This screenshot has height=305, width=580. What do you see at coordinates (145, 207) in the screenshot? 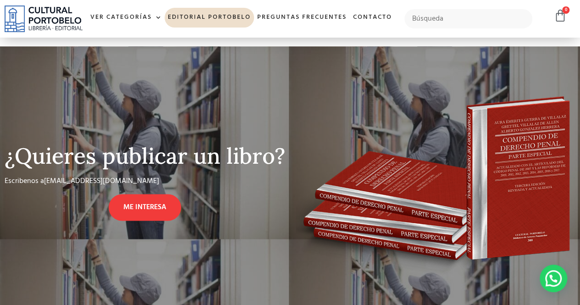
I see `span: ME INTERESA` at bounding box center [145, 207].